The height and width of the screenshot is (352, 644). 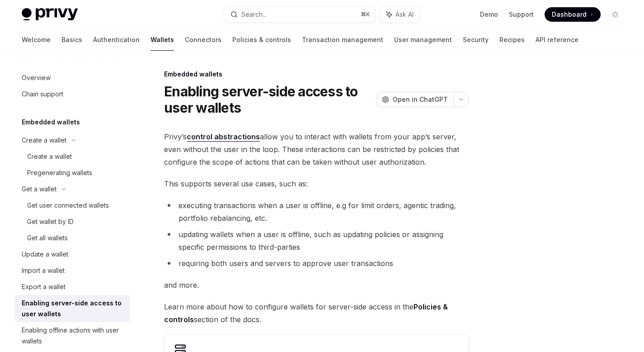 I want to click on a: Get user connected wallets, so click(x=72, y=205).